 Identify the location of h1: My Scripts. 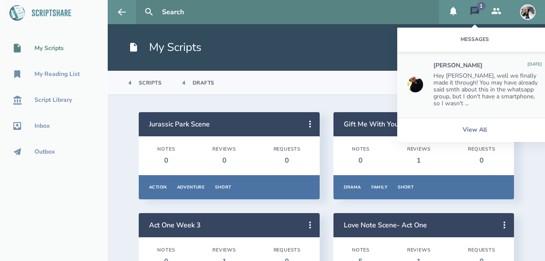
(165, 47).